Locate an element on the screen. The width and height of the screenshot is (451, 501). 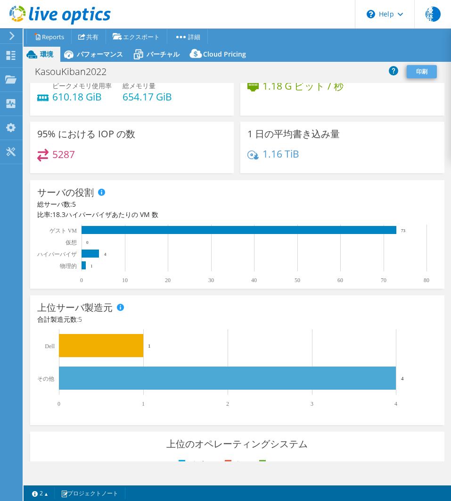
text: 物理的 is located at coordinates (68, 266).